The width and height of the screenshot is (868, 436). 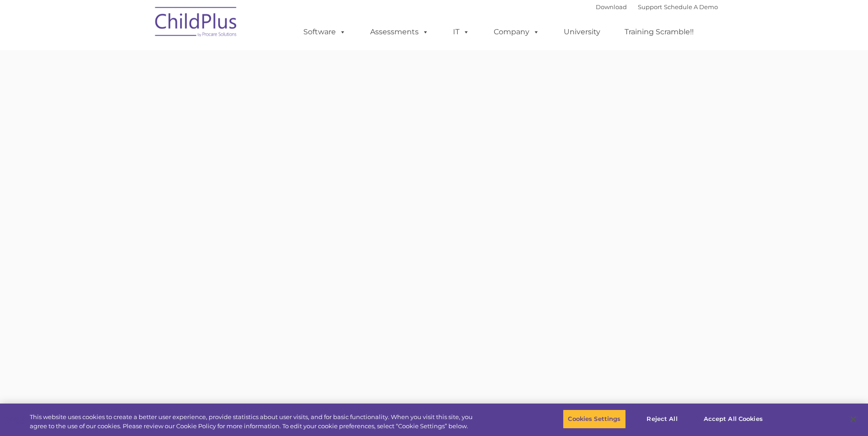 I want to click on a: IT, so click(x=461, y=32).